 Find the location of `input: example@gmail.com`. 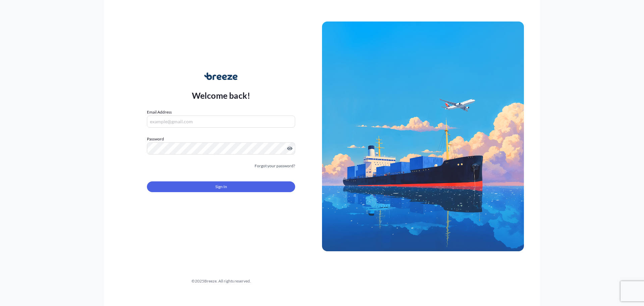

input: example@gmail.com is located at coordinates (221, 122).